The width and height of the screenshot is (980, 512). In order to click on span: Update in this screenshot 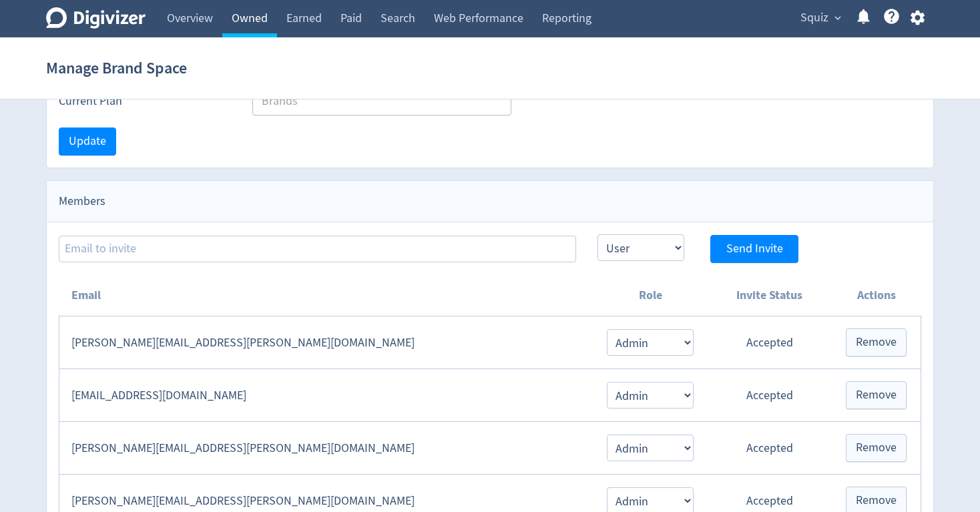, I will do `click(87, 141)`.